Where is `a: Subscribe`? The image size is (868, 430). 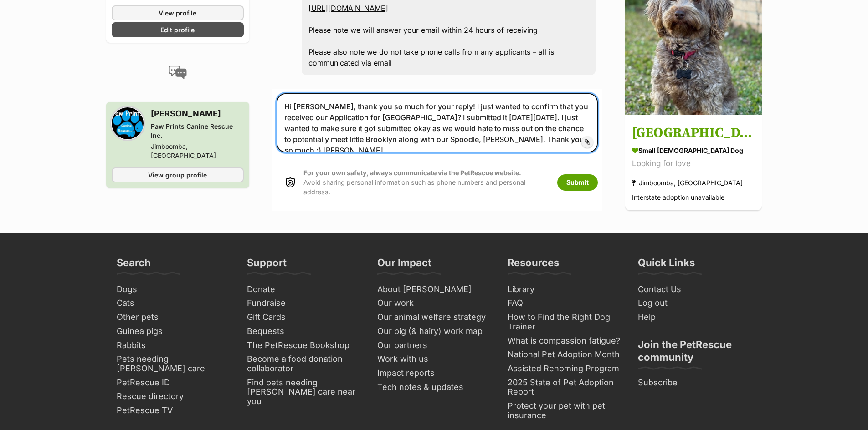 a: Subscribe is located at coordinates (695, 383).